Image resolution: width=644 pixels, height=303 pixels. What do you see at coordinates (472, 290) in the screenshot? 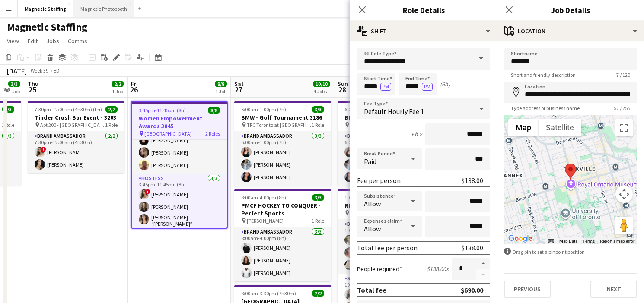
I see `div: $690.00` at bounding box center [472, 290].